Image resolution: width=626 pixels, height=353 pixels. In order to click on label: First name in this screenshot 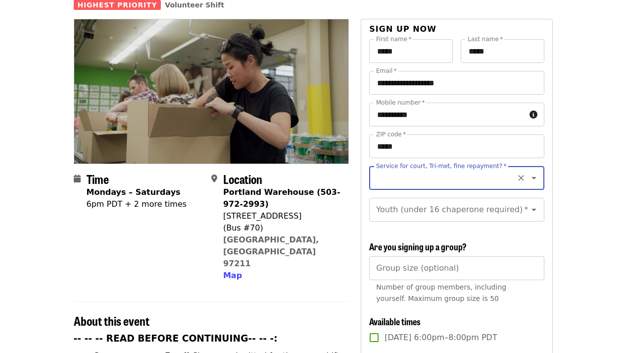, I will do `click(394, 39)`.